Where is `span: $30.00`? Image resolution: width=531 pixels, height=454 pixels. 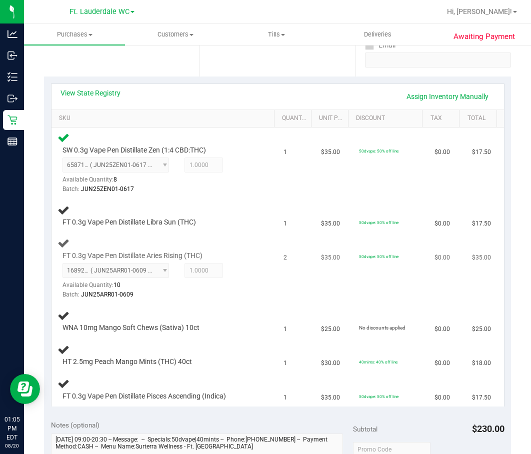
span: $30.00 is located at coordinates (330, 363).